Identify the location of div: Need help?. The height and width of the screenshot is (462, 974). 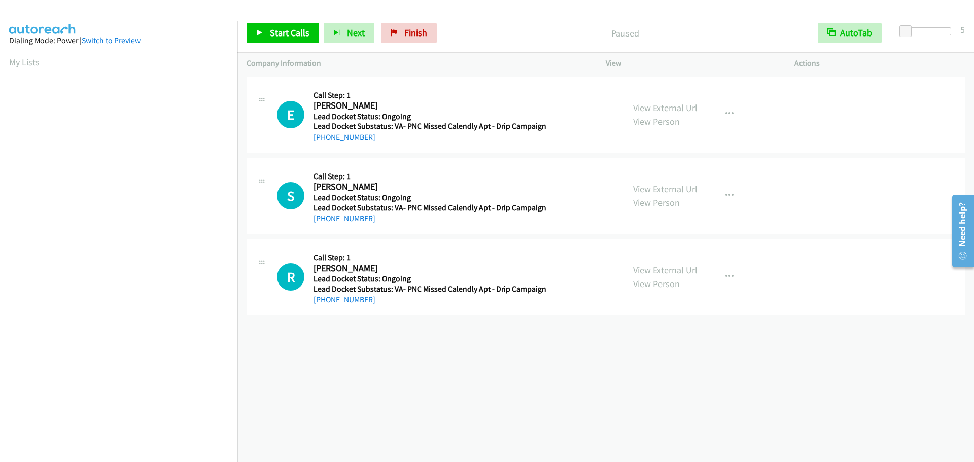
(18, 34).